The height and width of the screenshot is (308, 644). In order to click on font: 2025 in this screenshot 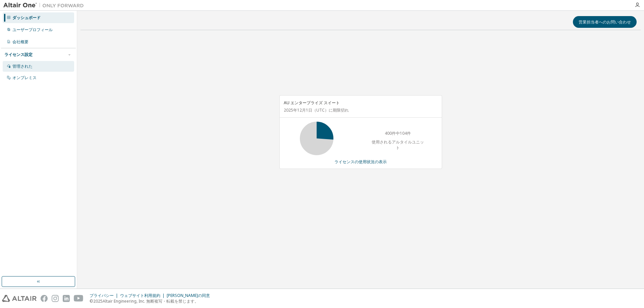, I will do `click(98, 301)`.